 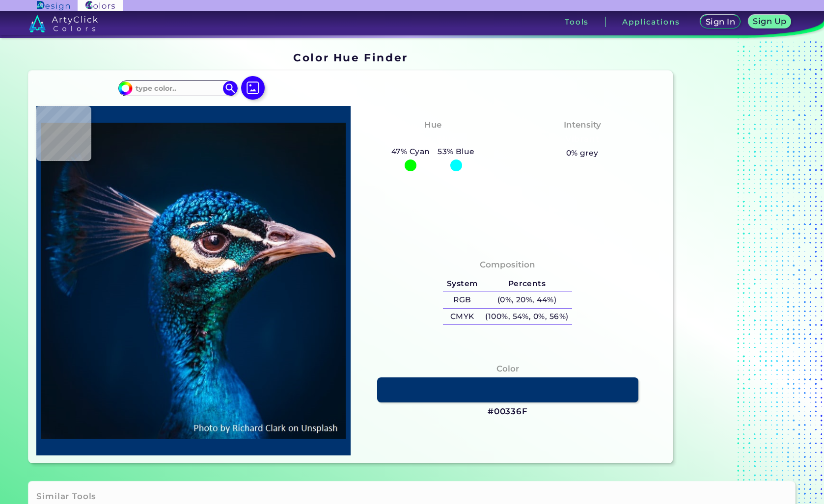 I want to click on a: Sign Up, so click(x=769, y=22).